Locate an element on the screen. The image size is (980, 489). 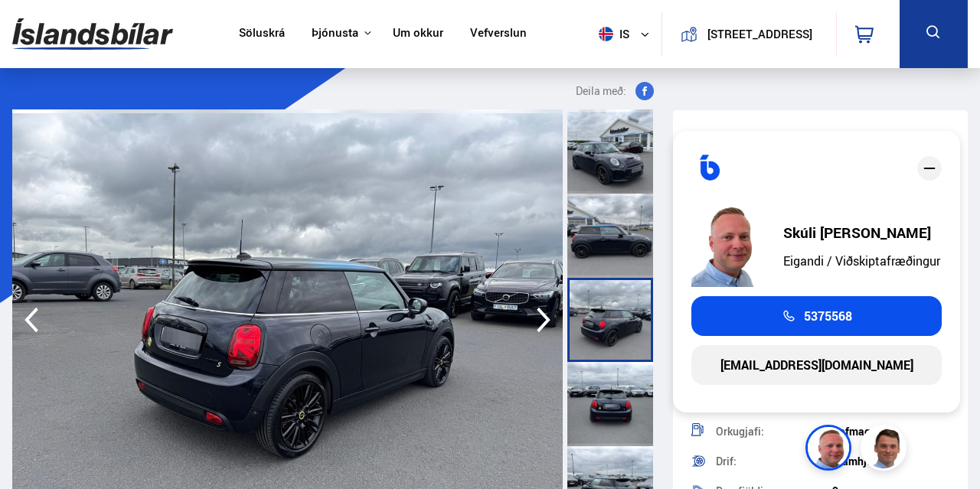
img: svg+xml;base64,PHN2ZyB4bWxucz0iaHR0cDovL3d3dy53My5vcmcvMjAwMC9zdmciIHdpZHRoPSI1MTIiIGhlaWdodD0iNT... is located at coordinates (606, 33).